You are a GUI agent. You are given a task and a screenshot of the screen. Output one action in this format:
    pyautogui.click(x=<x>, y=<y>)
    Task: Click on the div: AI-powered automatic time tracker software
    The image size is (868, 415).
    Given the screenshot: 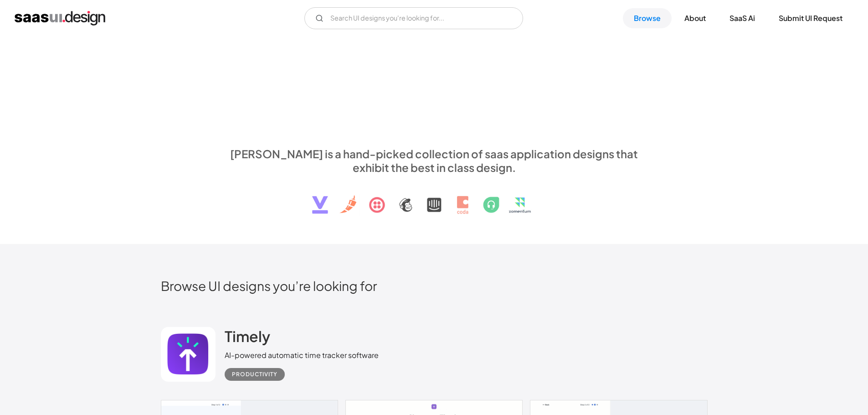 What is the action you would take?
    pyautogui.click(x=302, y=355)
    